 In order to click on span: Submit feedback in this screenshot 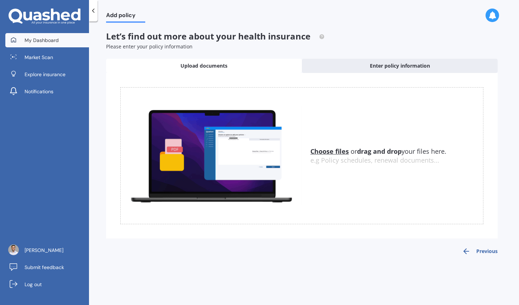, I will do `click(44, 267)`.